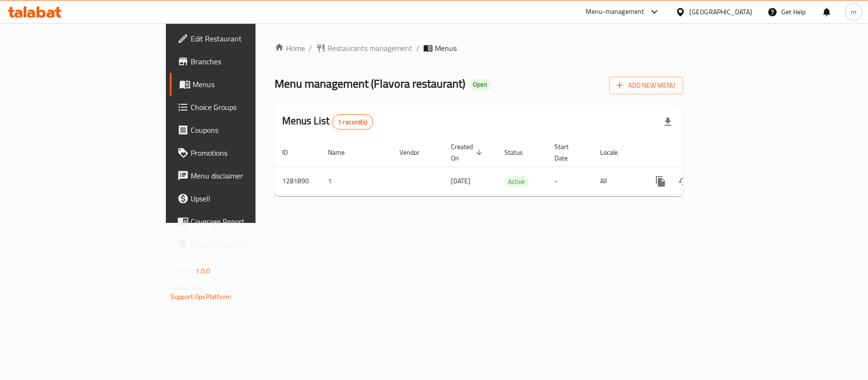  What do you see at coordinates (247, 61) in the screenshot?
I see `span: Branches` at bounding box center [247, 61].